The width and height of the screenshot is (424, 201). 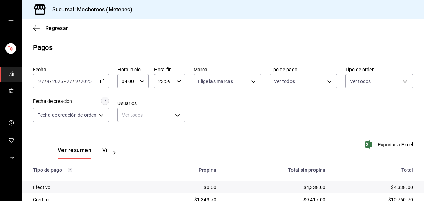 What do you see at coordinates (390, 144) in the screenshot?
I see `button: Exportar a Excel` at bounding box center [390, 144].